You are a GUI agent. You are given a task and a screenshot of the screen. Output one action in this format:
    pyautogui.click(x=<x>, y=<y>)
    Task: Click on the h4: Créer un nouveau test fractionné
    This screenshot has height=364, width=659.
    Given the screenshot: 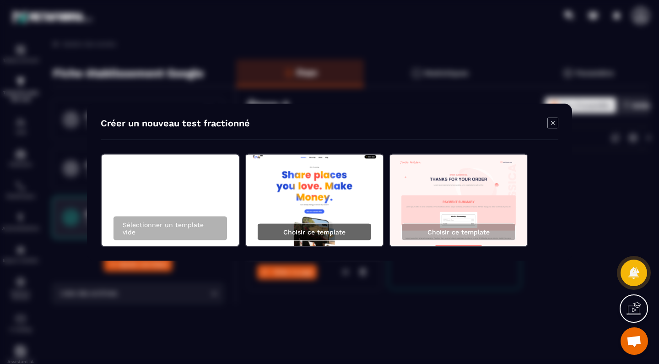 What is the action you would take?
    pyautogui.click(x=175, y=123)
    